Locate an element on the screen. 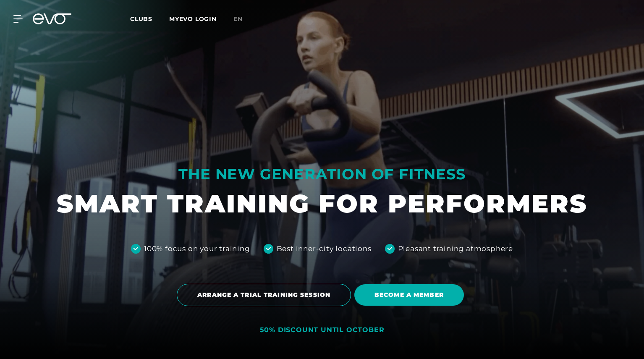  font: 50% DISCOUNT UNTIL OCTOBER is located at coordinates (322, 329).